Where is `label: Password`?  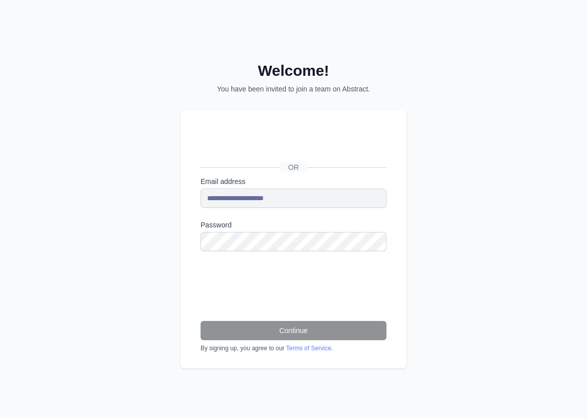
label: Password is located at coordinates (293, 225).